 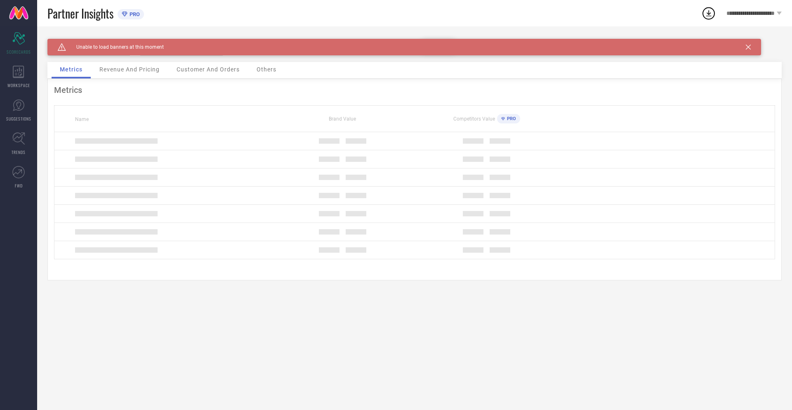 What do you see at coordinates (208, 69) in the screenshot?
I see `span: Customer And Orders` at bounding box center [208, 69].